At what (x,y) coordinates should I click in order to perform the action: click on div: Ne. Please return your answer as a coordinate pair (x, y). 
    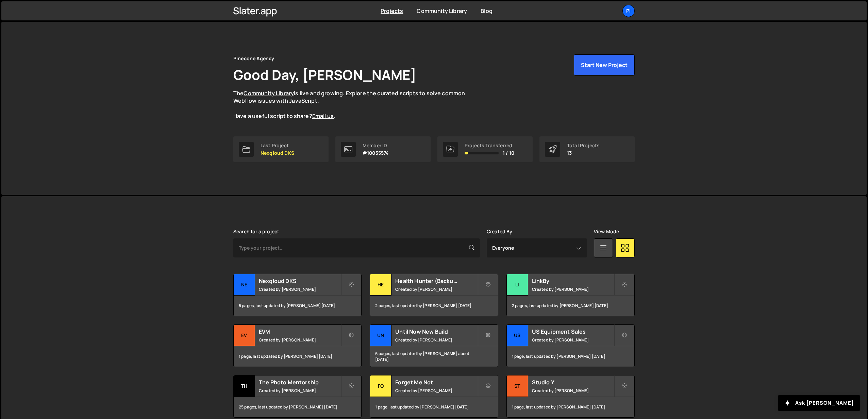
    Looking at the image, I should click on (244, 285).